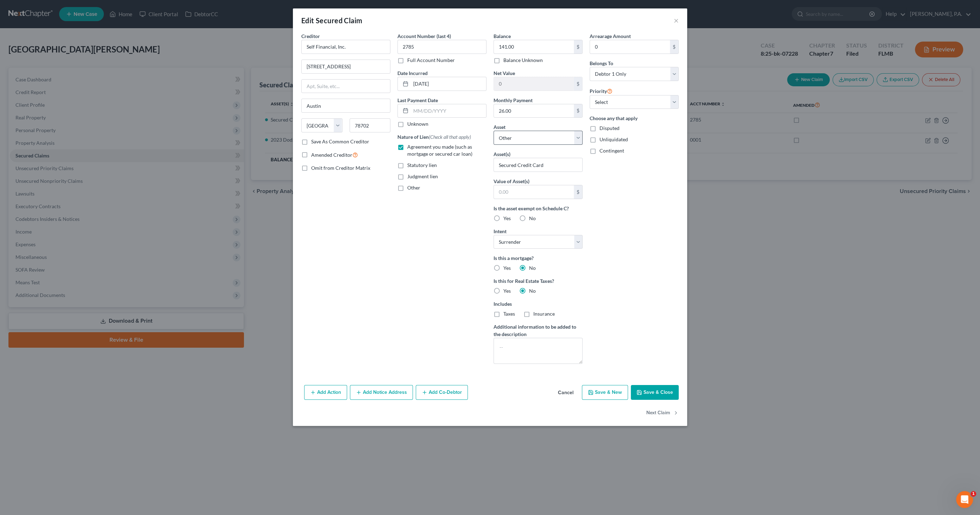 The image size is (980, 515). I want to click on button: Save & Close, so click(655, 392).